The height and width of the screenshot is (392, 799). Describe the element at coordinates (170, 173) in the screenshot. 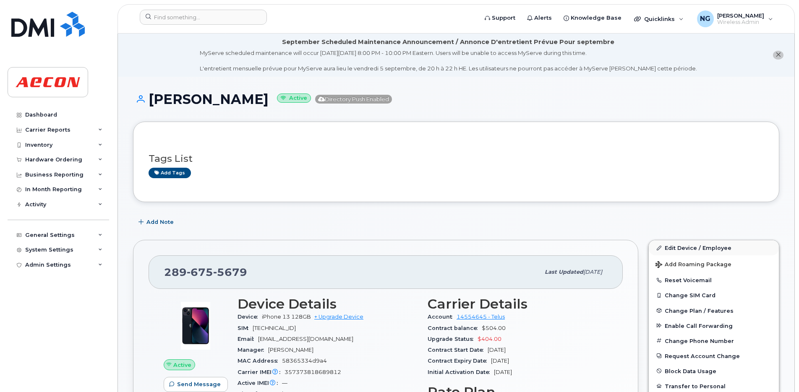

I see `a: Add tags` at that location.